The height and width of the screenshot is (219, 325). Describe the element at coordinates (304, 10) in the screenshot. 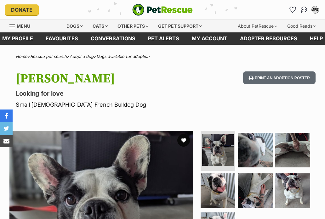

I see `ul: Account quick links` at that location.